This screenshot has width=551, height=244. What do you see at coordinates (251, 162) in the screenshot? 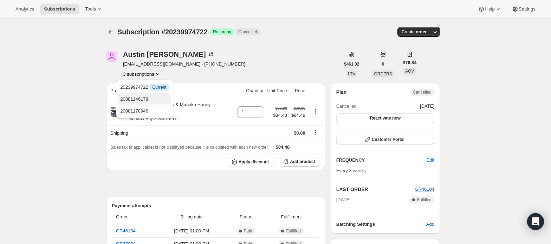
I see `button: Apply discount` at bounding box center [251, 162].